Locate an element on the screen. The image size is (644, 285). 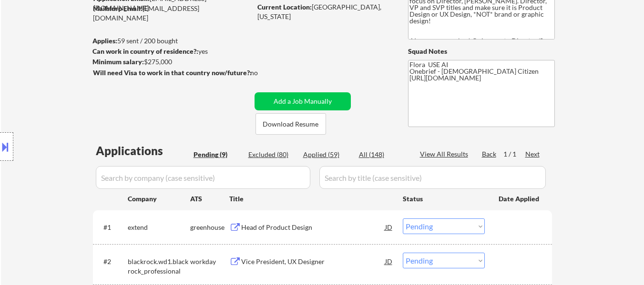
div: Head of Product Design is located at coordinates (313, 227).